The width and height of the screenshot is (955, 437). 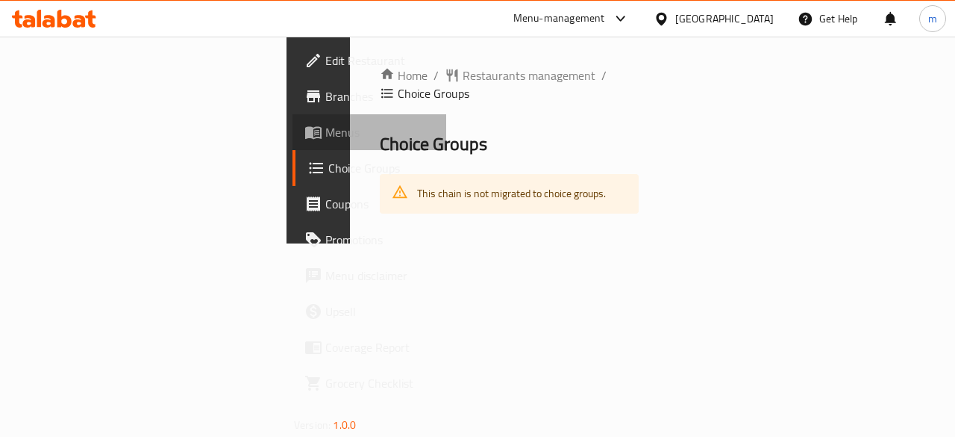 I want to click on a: Choice Groups, so click(x=369, y=168).